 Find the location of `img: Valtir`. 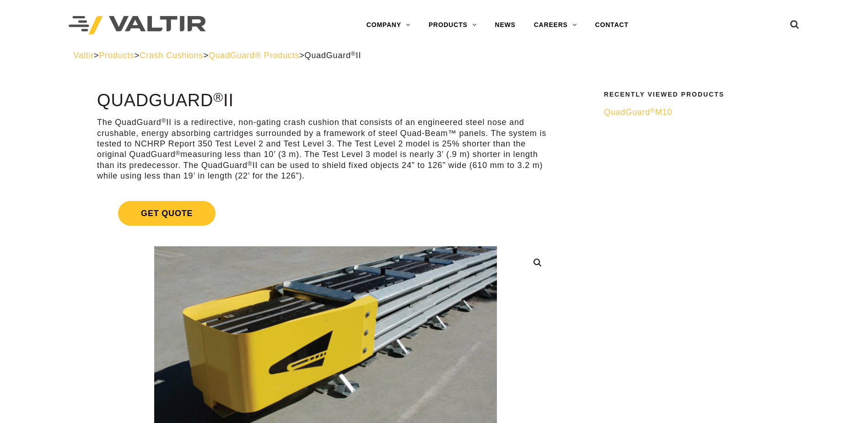

img: Valtir is located at coordinates (138, 25).